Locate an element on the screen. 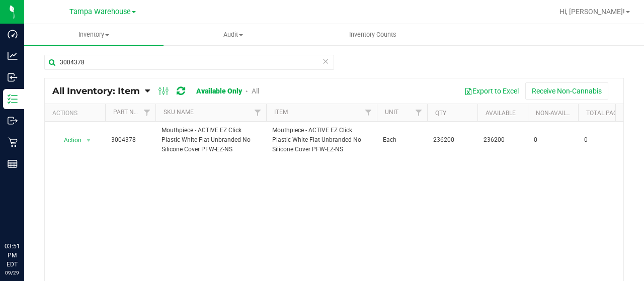 Image resolution: width=644 pixels, height=281 pixels. a: Unit is located at coordinates (391, 112).